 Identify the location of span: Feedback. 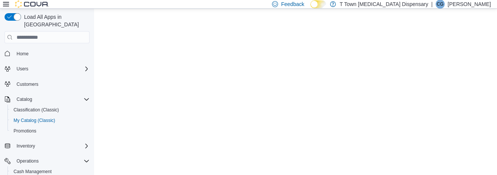
(292, 4).